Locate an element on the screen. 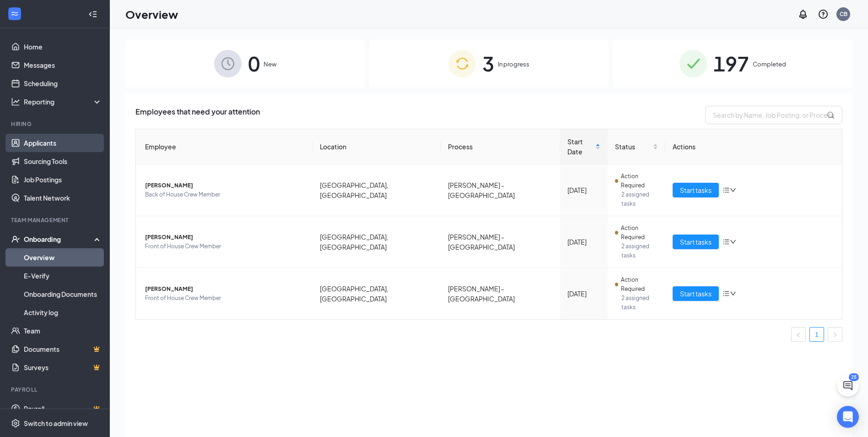  span: 0 is located at coordinates (254, 63).